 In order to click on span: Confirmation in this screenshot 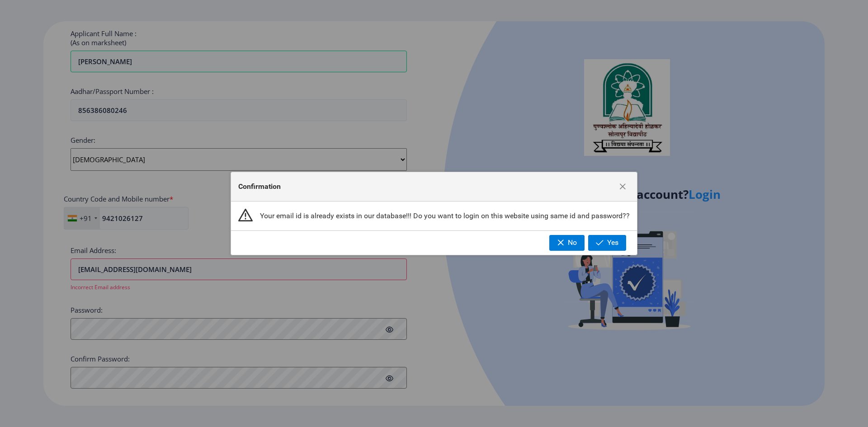, I will do `click(259, 187)`.